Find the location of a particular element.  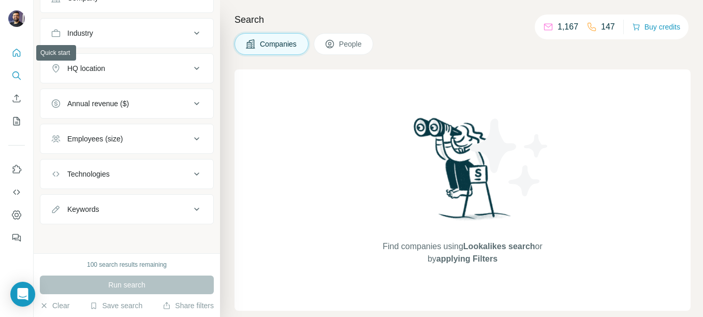

span: applying Filters is located at coordinates (467, 258).